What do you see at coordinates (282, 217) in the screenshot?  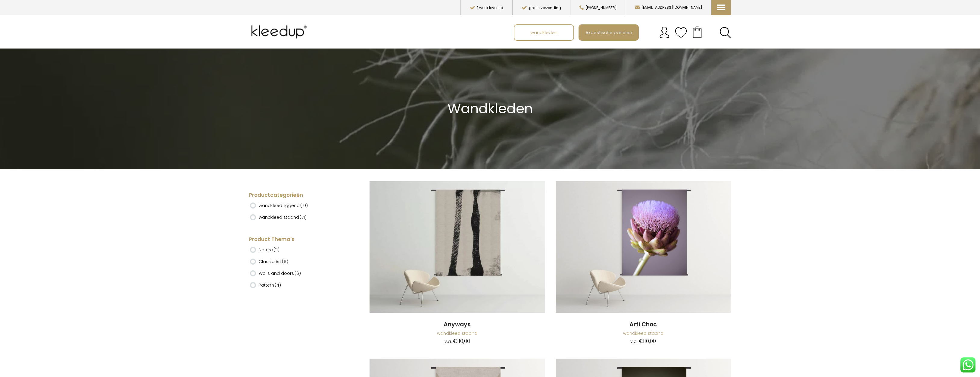 I see `label: wandkleed staand` at bounding box center [282, 217].